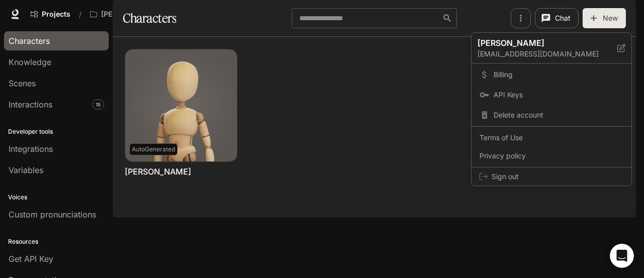  I want to click on a: Billing, so click(552, 74).